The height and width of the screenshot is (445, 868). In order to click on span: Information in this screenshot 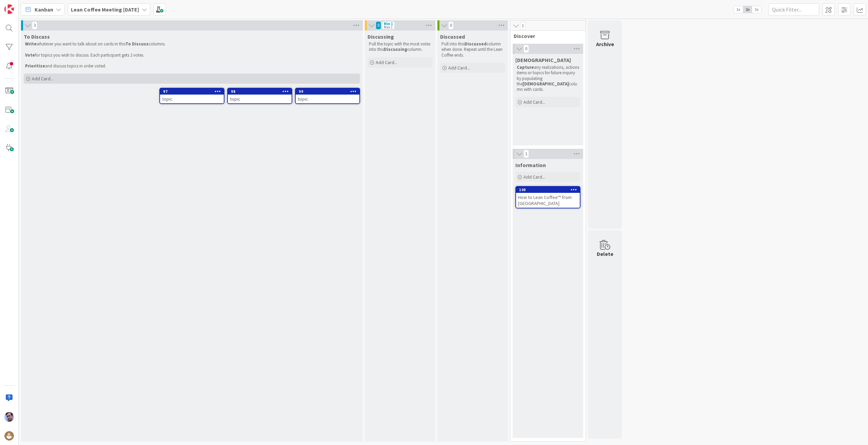, I will do `click(530, 165)`.